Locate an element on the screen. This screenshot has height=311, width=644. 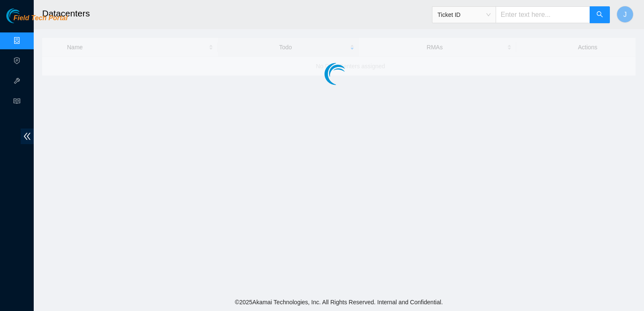
img: Akamai Technologies is located at coordinates (25, 15).